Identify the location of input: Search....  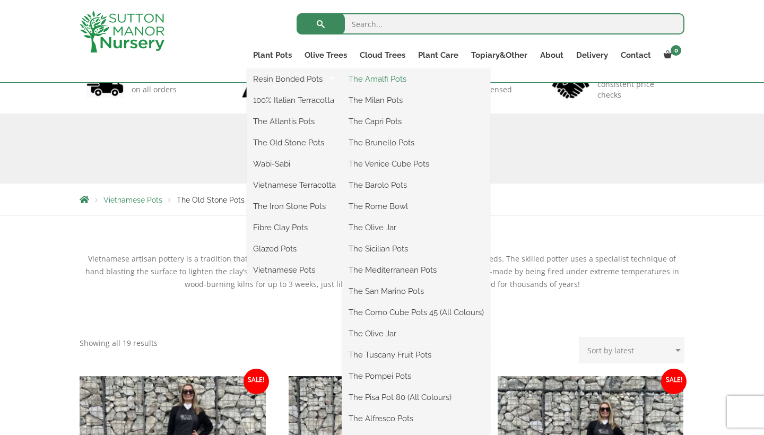
(491, 24).